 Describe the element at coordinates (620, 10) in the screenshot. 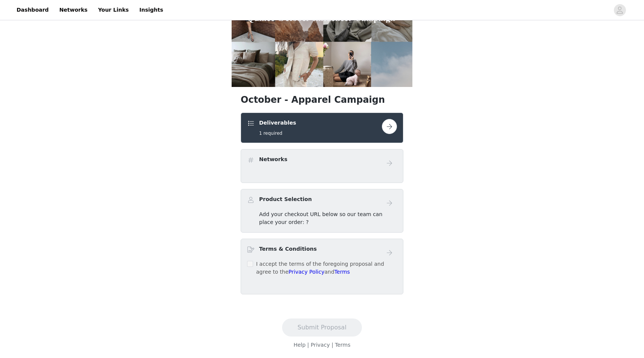

I see `div: avatar` at that location.